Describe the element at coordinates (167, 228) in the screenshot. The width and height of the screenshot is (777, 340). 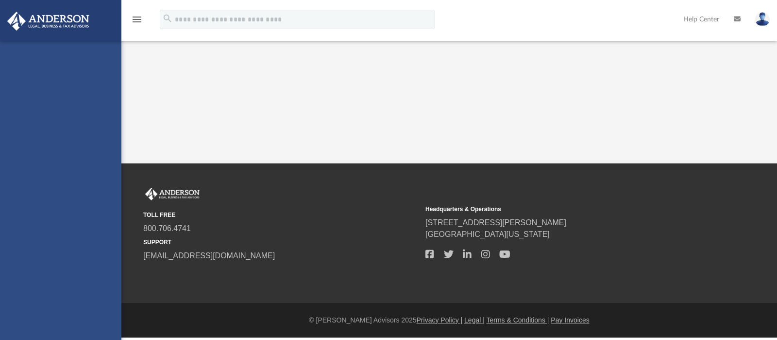
I see `a: 800.706.4741` at that location.